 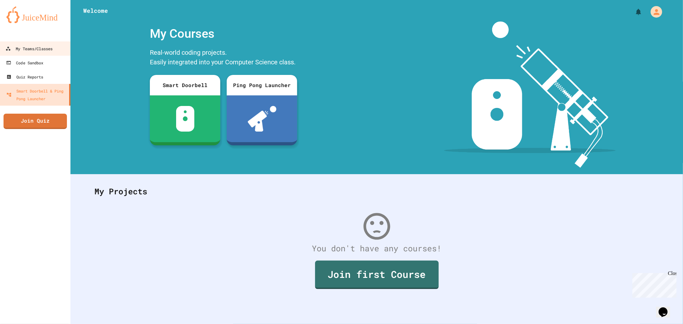 What do you see at coordinates (35, 15) in the screenshot?
I see `img: logo-orange.svg` at bounding box center [35, 15].